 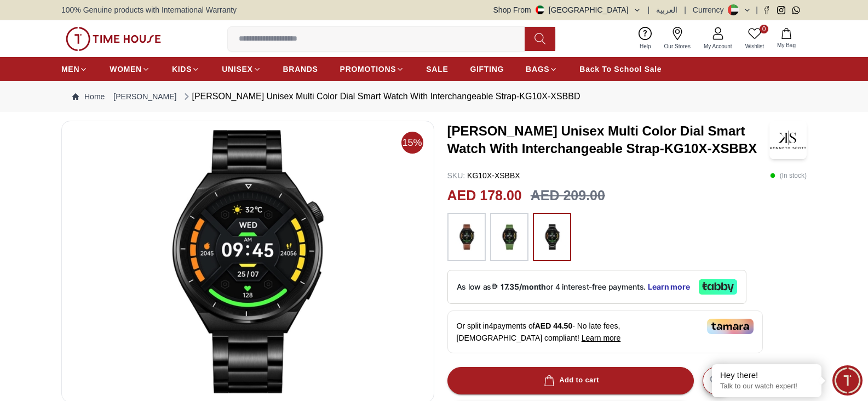 What do you see at coordinates (796, 10) in the screenshot?
I see `a: Whatsapp` at bounding box center [796, 10].